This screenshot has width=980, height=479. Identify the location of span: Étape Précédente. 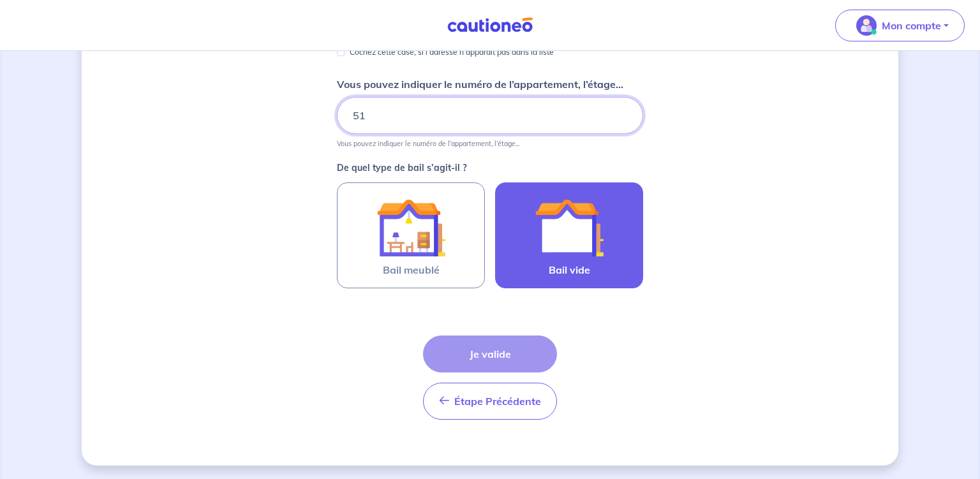
(498, 402).